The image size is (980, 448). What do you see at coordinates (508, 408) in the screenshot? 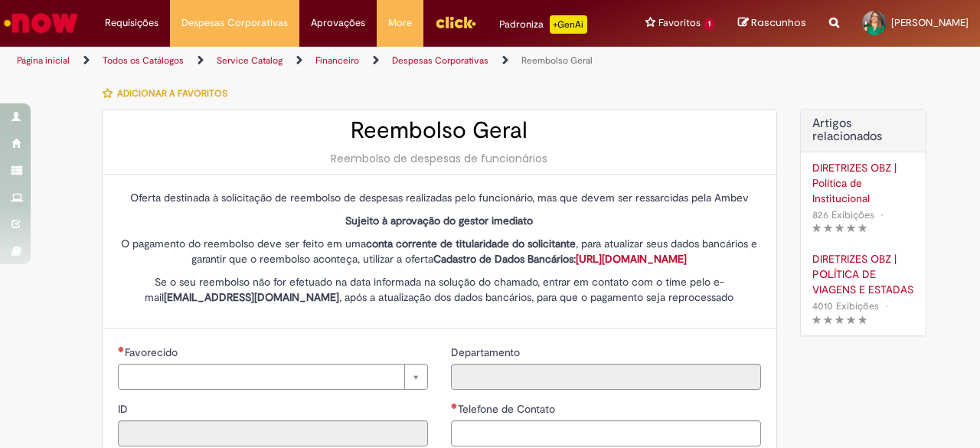
I see `span: Telefone de Contato` at bounding box center [508, 408].